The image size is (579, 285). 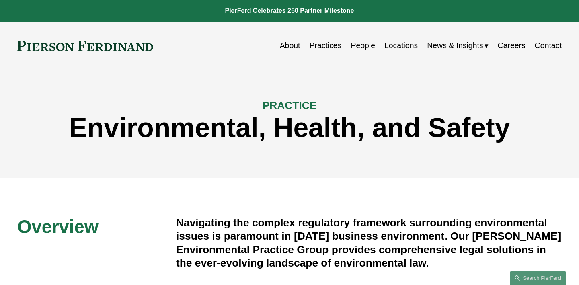 What do you see at coordinates (458, 45) in the screenshot?
I see `a: folder dropdown` at bounding box center [458, 45].